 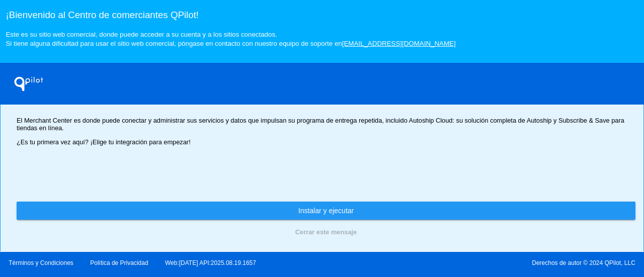 What do you see at coordinates (41, 263) in the screenshot?
I see `font: Términos y Condiciones` at bounding box center [41, 263].